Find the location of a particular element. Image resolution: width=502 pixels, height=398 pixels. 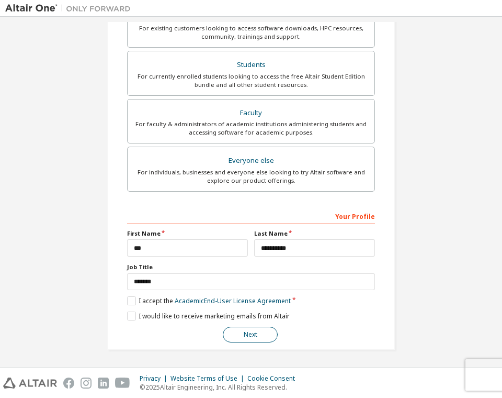

label: Last Name is located at coordinates (315, 233).